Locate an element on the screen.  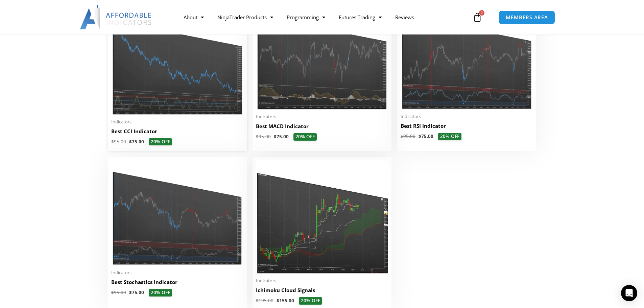
h2: Ichimoku Cloud Signals is located at coordinates (322, 290).